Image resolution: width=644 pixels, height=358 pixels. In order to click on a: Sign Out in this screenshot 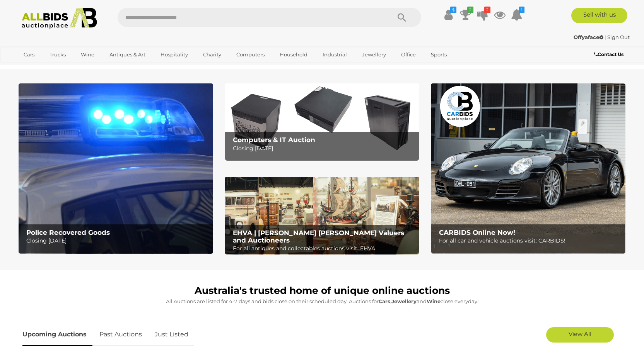, I will do `click(618, 37)`.